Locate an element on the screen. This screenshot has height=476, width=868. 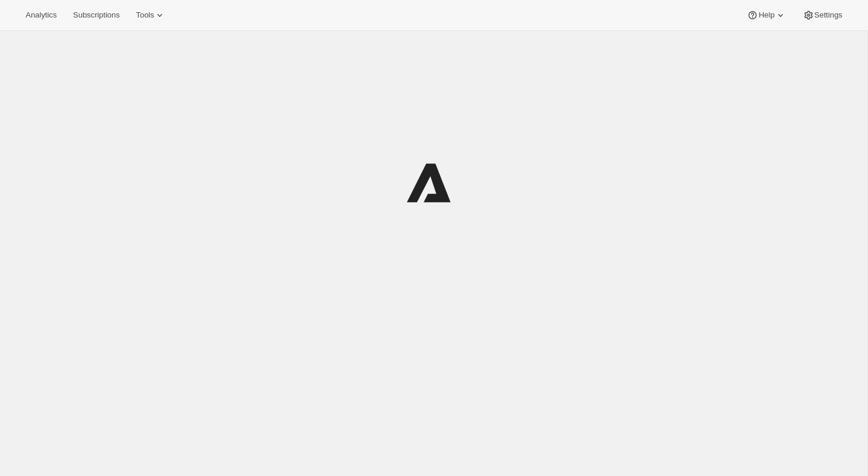
button: Tools is located at coordinates (150, 15).